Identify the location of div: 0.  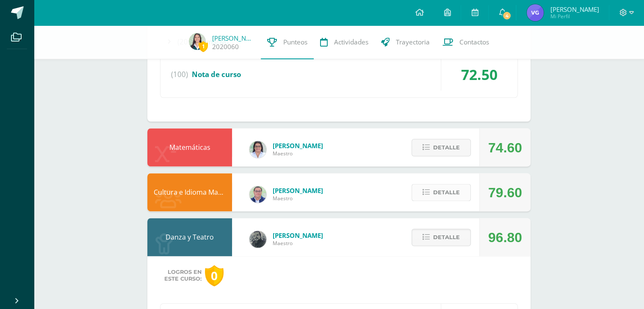
(214, 275).